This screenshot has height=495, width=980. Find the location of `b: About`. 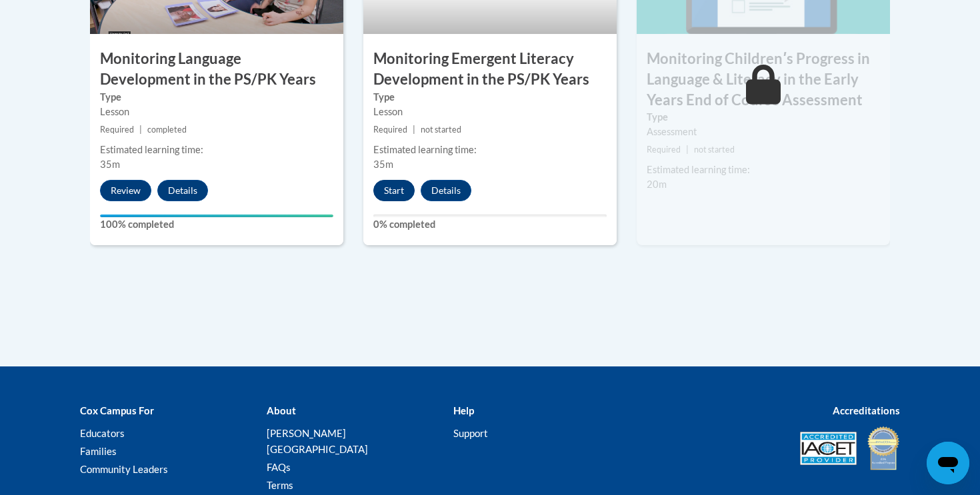

b: About is located at coordinates (281, 411).